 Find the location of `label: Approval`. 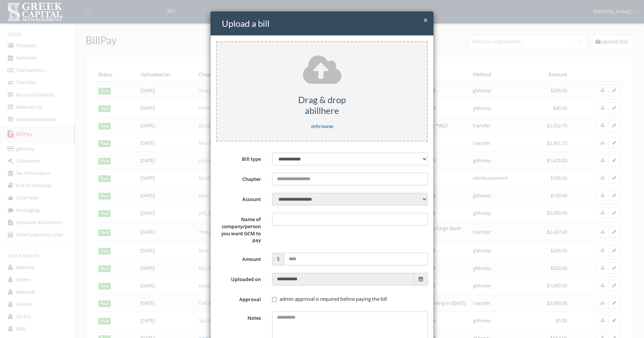

label: Approval is located at coordinates (238, 298).